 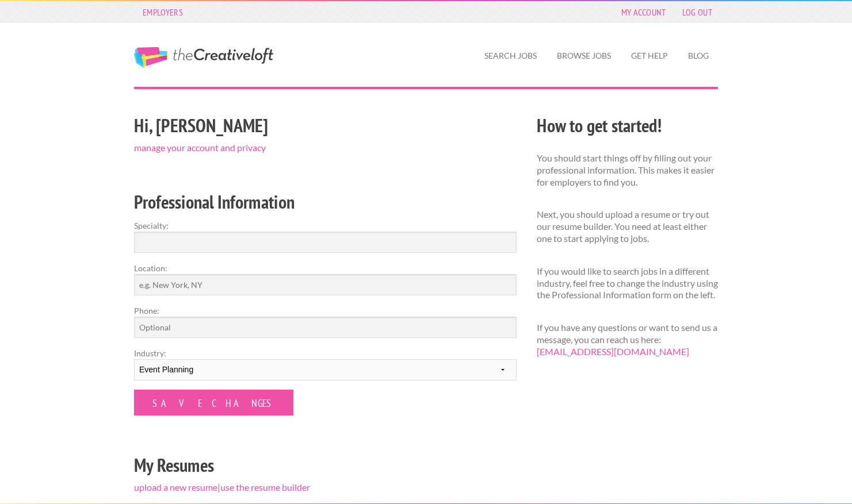 What do you see at coordinates (510, 56) in the screenshot?
I see `a: Search Jobs` at bounding box center [510, 56].